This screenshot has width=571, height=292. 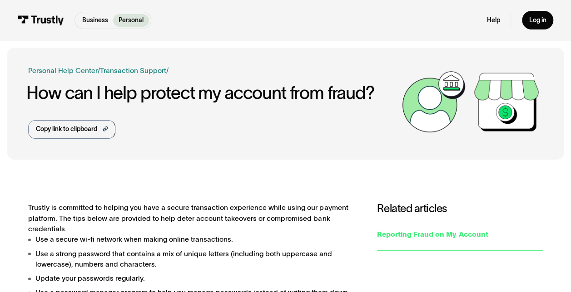 I want to click on a: Log in, so click(x=537, y=20).